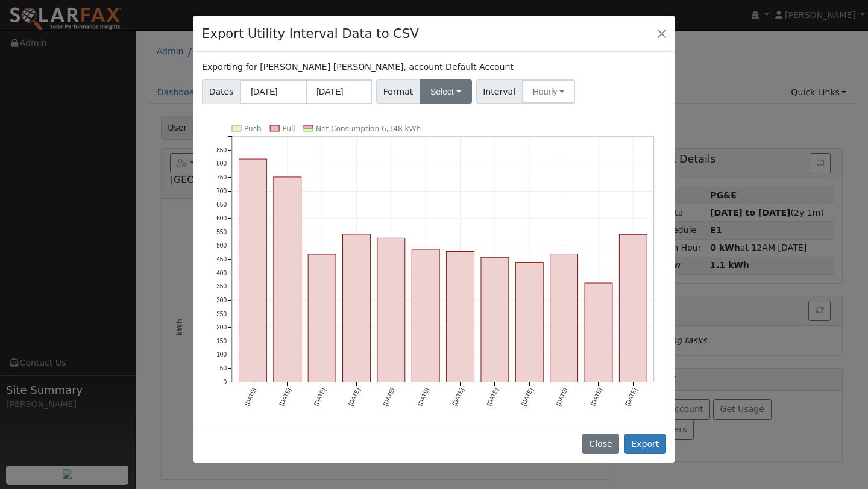 The image size is (868, 489). Describe the element at coordinates (224, 368) in the screenshot. I see `text: 50` at that location.